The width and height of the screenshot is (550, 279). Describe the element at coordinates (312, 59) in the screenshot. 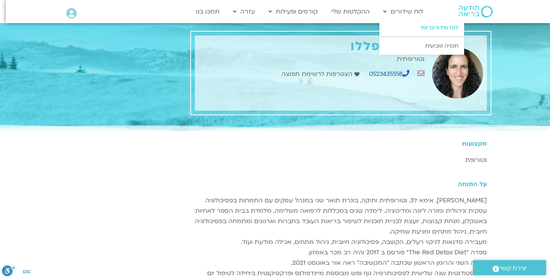

I see `h2: נטורופתית` at that location.